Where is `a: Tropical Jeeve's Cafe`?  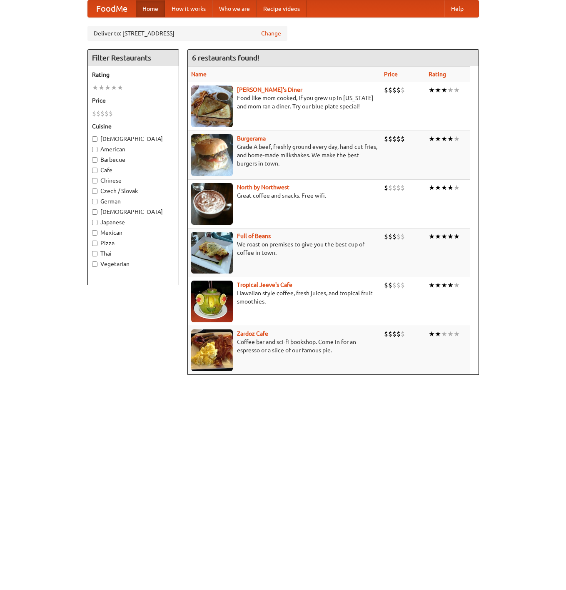 a: Tropical Jeeve's Cafe is located at coordinates (265, 285).